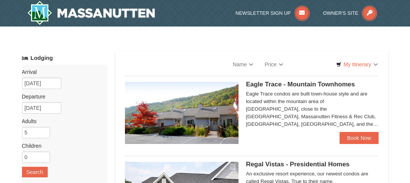 This screenshot has width=410, height=183. Describe the element at coordinates (91, 13) in the screenshot. I see `a: Massanutten Resort` at that location.